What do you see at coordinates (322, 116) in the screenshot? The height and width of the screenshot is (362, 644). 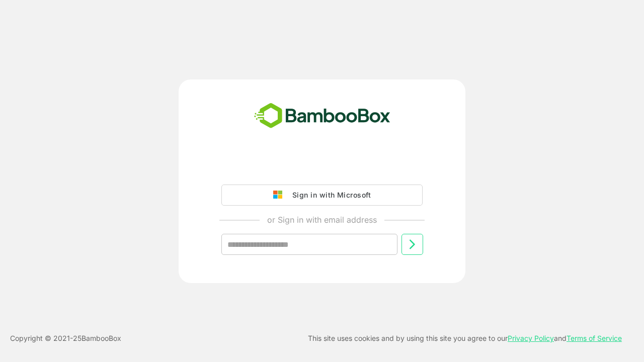 I see `img: bamboobox` at bounding box center [322, 116].